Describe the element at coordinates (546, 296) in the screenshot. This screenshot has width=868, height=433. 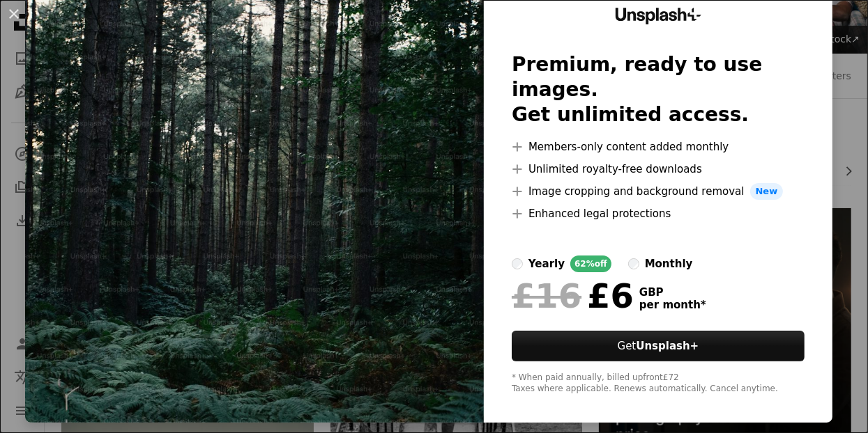
I see `span: £16` at that location.